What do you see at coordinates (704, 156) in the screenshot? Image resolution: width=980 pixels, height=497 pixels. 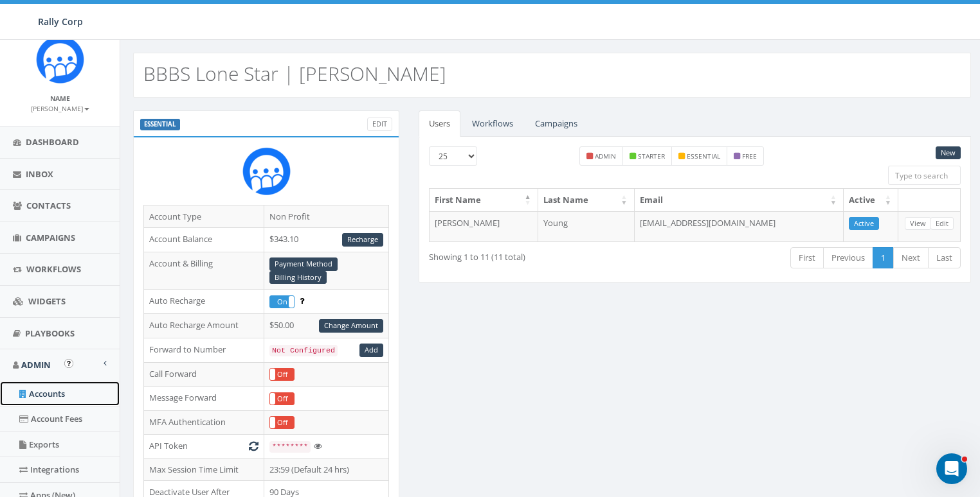 I see `small: essential` at bounding box center [704, 156].